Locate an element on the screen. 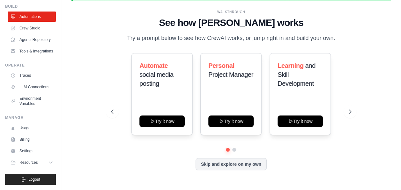 This screenshot has height=190, width=401. a: Automations is located at coordinates (32, 17).